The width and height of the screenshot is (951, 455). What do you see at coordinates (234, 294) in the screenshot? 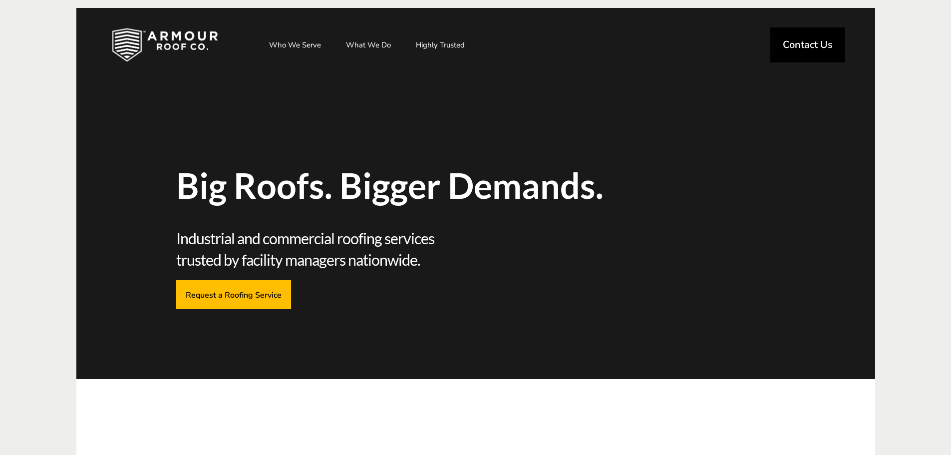
I see `a: Request a Roofing Service` at bounding box center [234, 294].